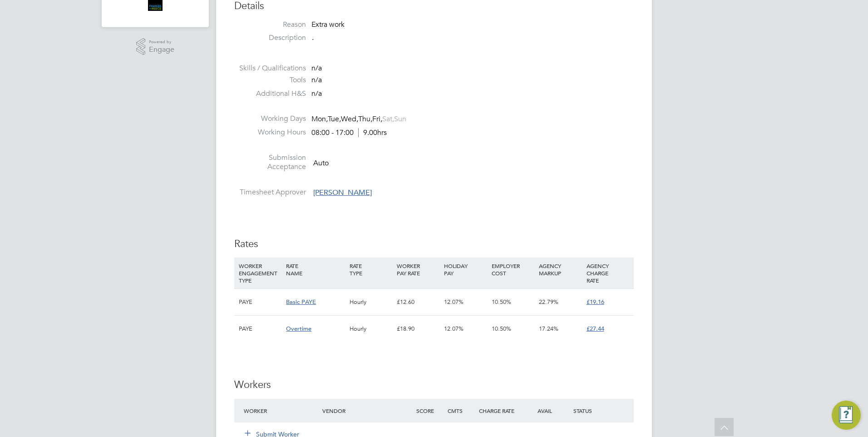 This screenshot has height=437, width=868. Describe the element at coordinates (548, 302) in the screenshot. I see `span: 22.79%` at that location.